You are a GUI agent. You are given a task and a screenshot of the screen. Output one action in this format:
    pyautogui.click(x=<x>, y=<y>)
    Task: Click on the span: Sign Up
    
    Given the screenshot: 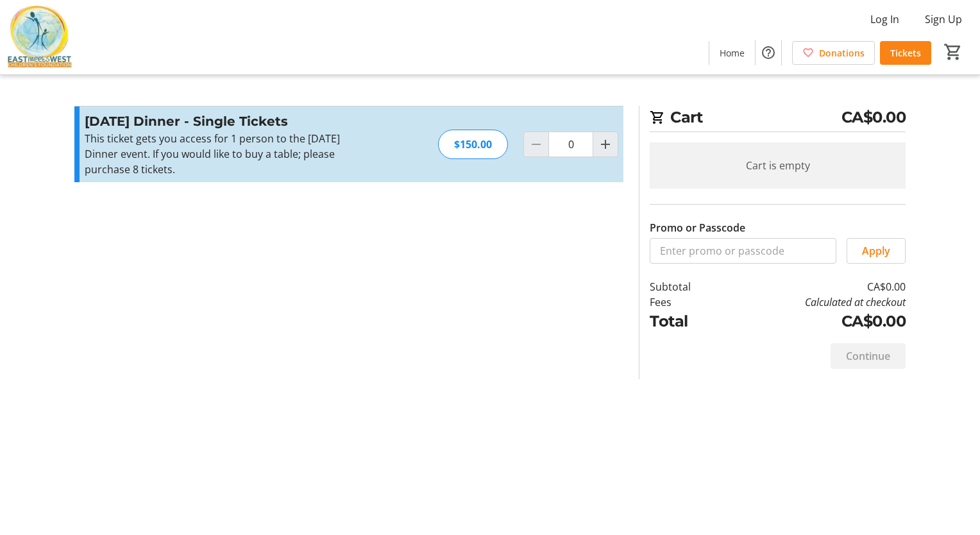 What is the action you would take?
    pyautogui.click(x=943, y=19)
    